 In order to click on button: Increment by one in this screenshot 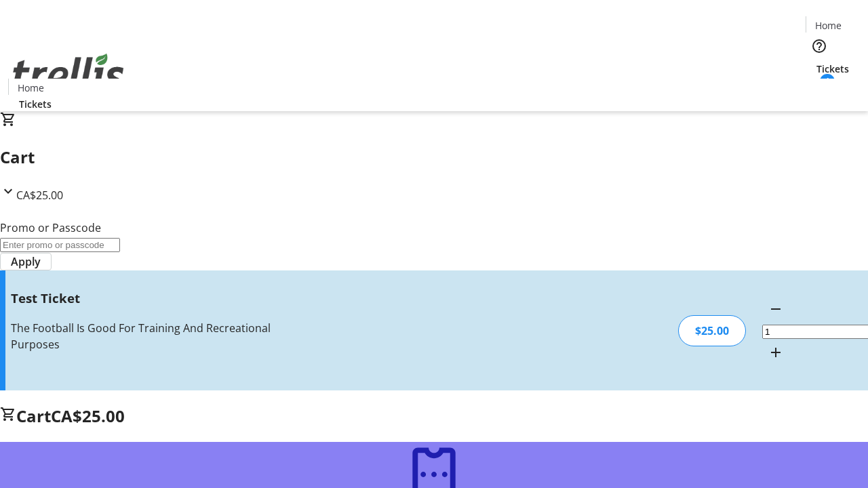, I will do `click(776, 353)`.